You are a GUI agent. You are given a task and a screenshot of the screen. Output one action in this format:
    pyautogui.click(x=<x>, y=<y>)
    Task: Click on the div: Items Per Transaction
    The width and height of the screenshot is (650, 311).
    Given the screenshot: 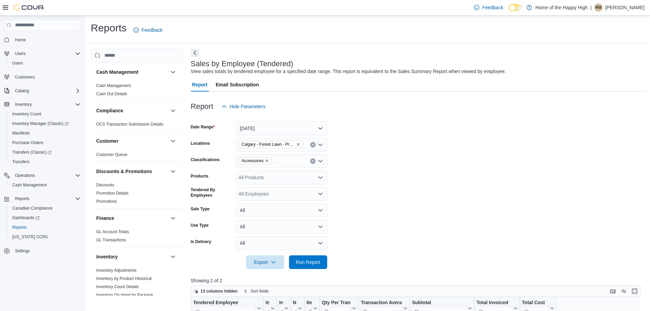 What is the action you would take?
    pyautogui.click(x=309, y=302)
    